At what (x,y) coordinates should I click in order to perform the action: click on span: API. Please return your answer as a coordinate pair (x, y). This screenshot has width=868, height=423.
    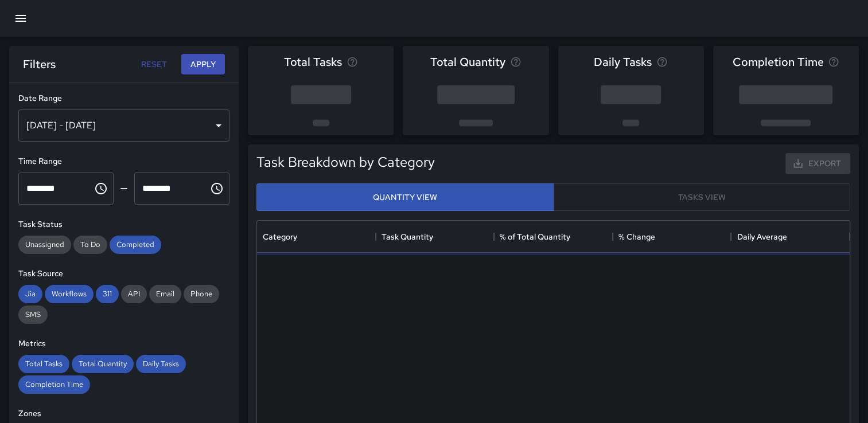
    Looking at the image, I should click on (133, 294).